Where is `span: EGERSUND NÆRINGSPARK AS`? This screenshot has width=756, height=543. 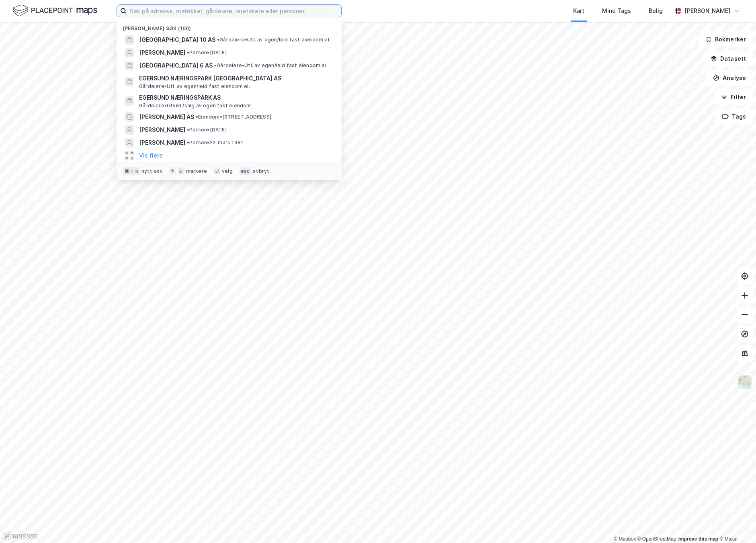 span: EGERSUND NÆRINGSPARK AS is located at coordinates (235, 98).